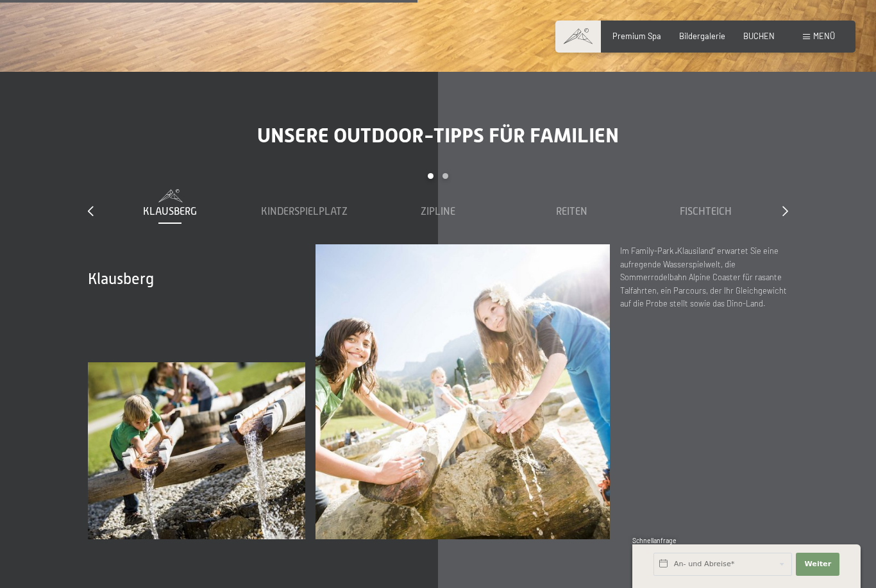 The width and height of the screenshot is (876, 588). I want to click on button: Weiter, so click(818, 564).